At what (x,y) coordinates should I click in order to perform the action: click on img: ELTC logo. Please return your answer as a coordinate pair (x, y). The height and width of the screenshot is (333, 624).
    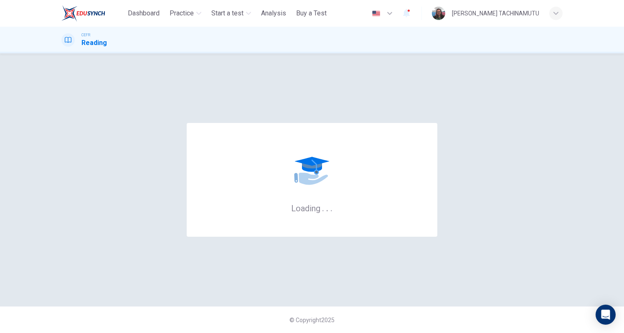
    Looking at the image, I should click on (83, 13).